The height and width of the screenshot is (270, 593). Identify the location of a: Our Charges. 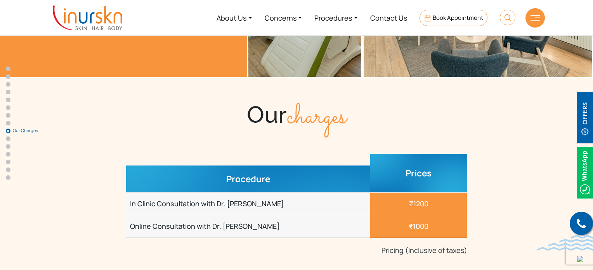
(8, 131).